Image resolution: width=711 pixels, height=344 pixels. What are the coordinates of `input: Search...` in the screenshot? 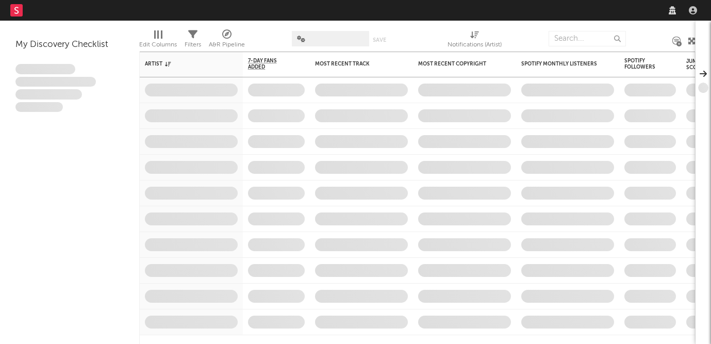 It's located at (587, 39).